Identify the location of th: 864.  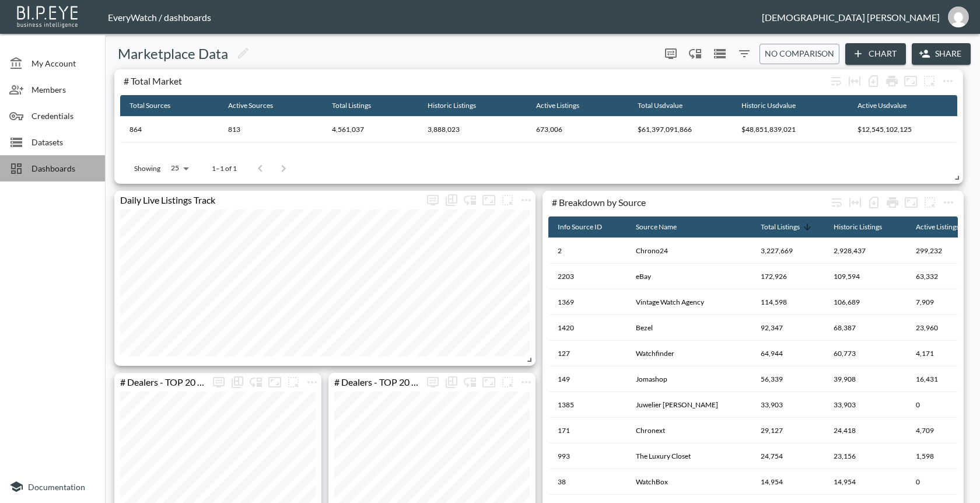
(169, 129).